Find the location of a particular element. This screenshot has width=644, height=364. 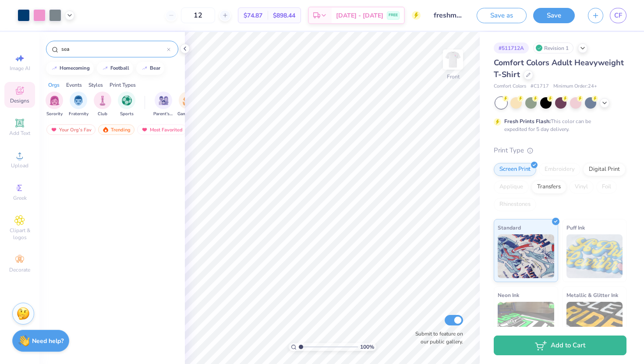

span: Puff Ink is located at coordinates (576, 228).